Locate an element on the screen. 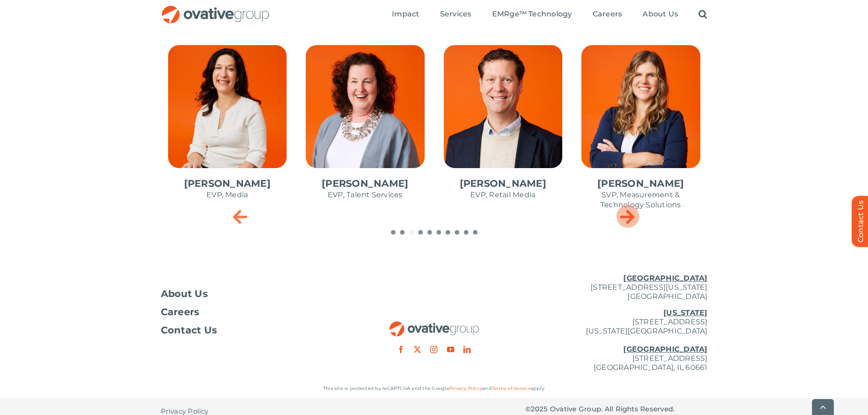 The image size is (868, 415). span: Go to slide 10 is located at coordinates (475, 232).